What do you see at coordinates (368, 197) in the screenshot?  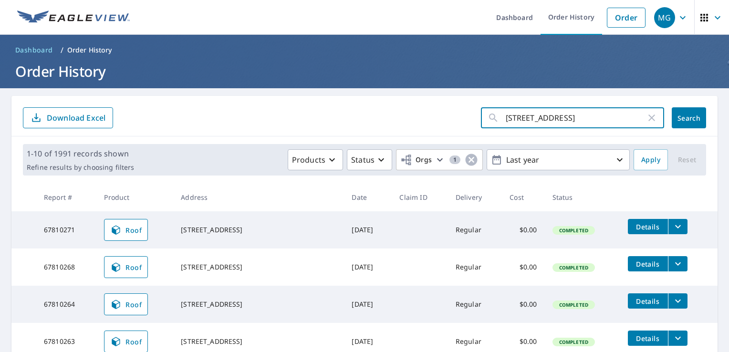 I see `th: Date` at bounding box center [368, 197].